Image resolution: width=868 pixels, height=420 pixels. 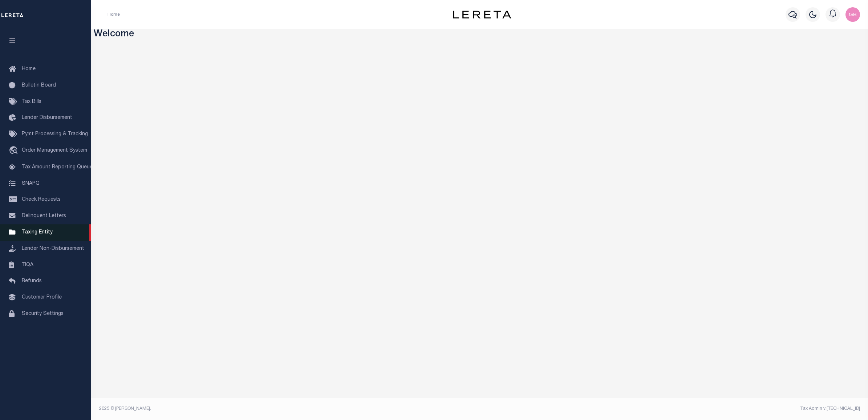 I want to click on span: SNAPQ, so click(x=31, y=183).